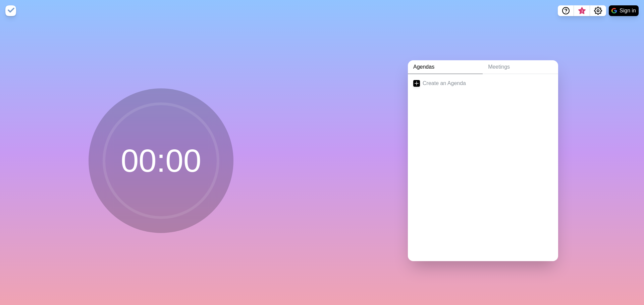  What do you see at coordinates (483, 84) in the screenshot?
I see `a: Create an Agenda` at bounding box center [483, 84].